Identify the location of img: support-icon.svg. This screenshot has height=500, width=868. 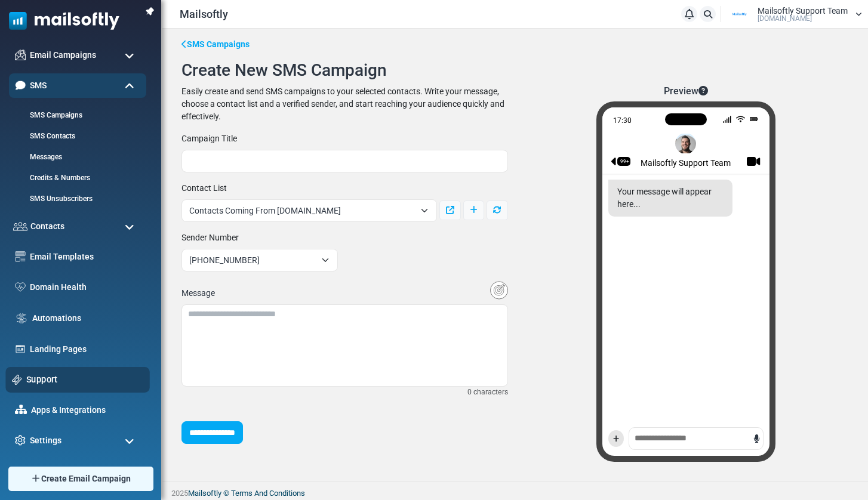
(17, 380).